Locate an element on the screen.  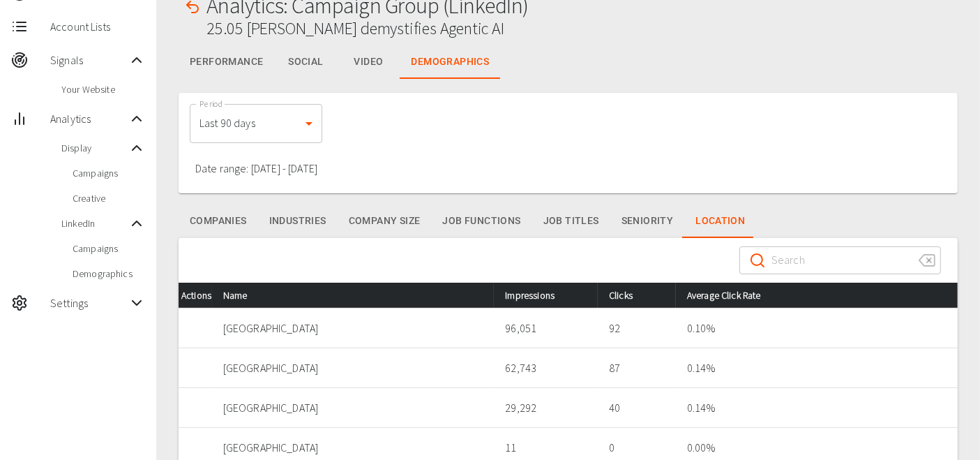
div: Clicks is located at coordinates (637, 295).